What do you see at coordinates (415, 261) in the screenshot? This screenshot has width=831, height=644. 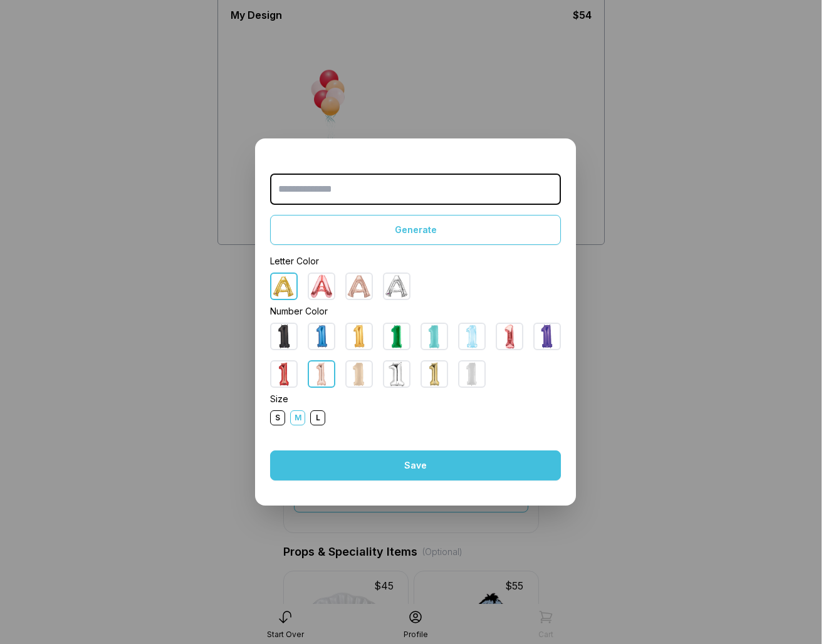 I see `div: Letter Color` at bounding box center [415, 261].